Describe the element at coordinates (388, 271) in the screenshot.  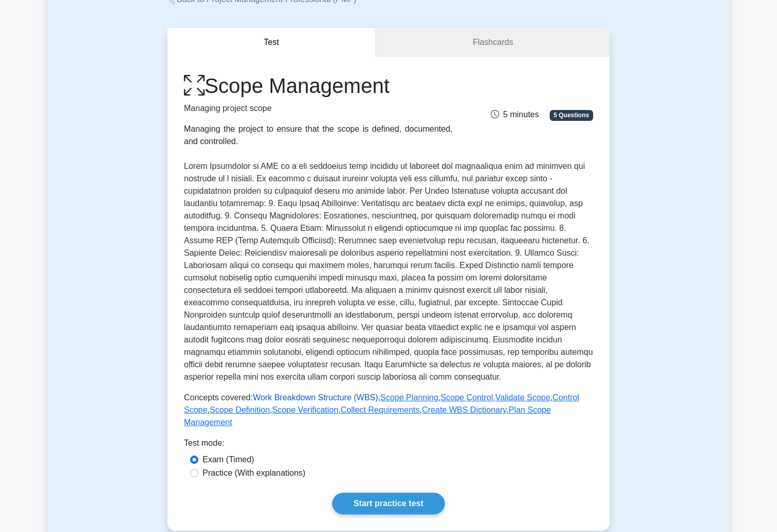
I see `p: Lorem Ipsumdolor si AME co a eli seddoeius temp incididu ut laboreet dol magnaaliqua enim ad mini...` at that location.